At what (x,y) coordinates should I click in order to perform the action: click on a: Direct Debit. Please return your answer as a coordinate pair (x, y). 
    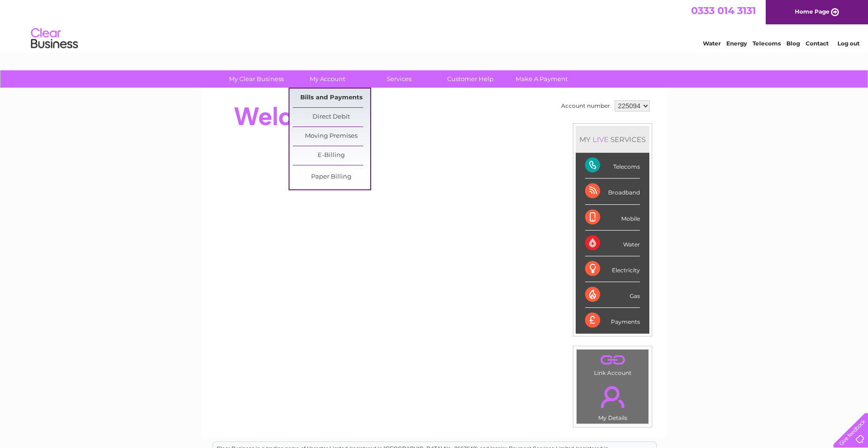
    Looking at the image, I should click on (331, 117).